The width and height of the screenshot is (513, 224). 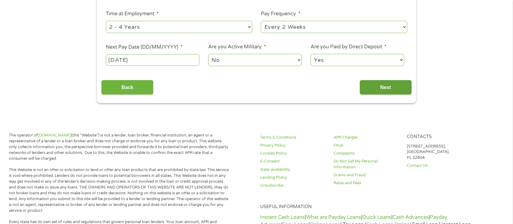 I want to click on input: Next, so click(x=386, y=87).